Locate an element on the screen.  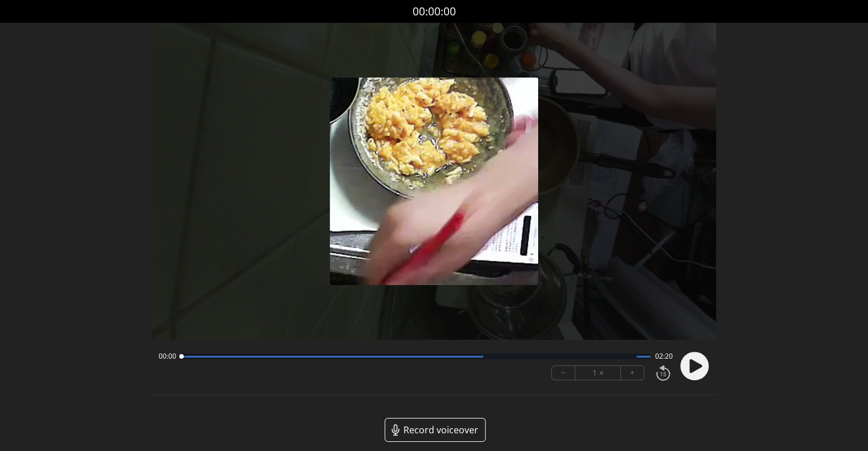
span: Record voiceover is located at coordinates (440, 430).